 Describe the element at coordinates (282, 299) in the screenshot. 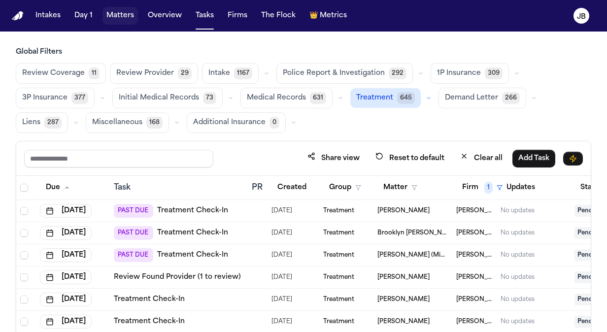

I see `span: 9/23/2025, 2:55:46 PM` at that location.